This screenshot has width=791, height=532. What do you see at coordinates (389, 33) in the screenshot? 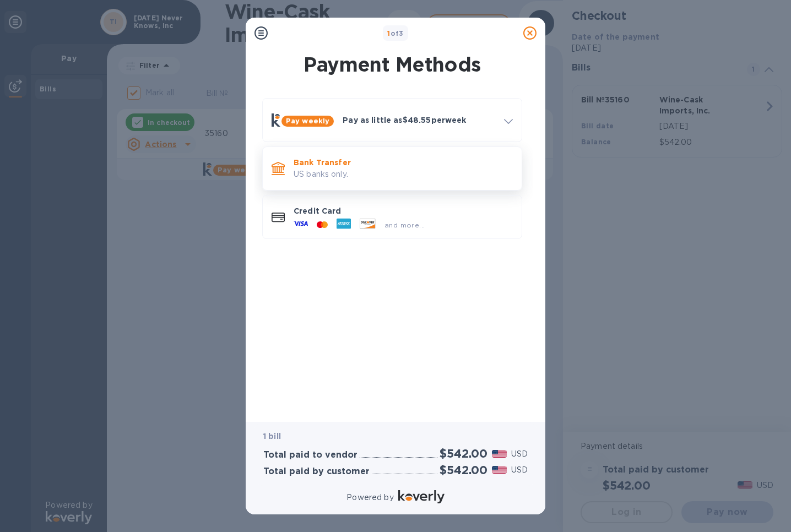
I see `span: 1` at bounding box center [389, 33].